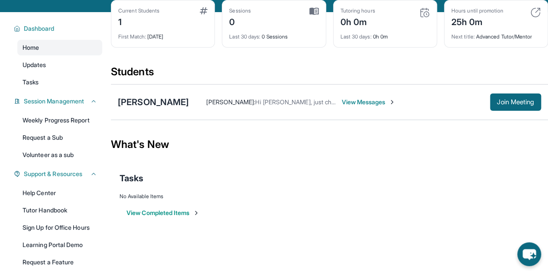 The image size is (548, 273). I want to click on span: Next title :, so click(463, 36).